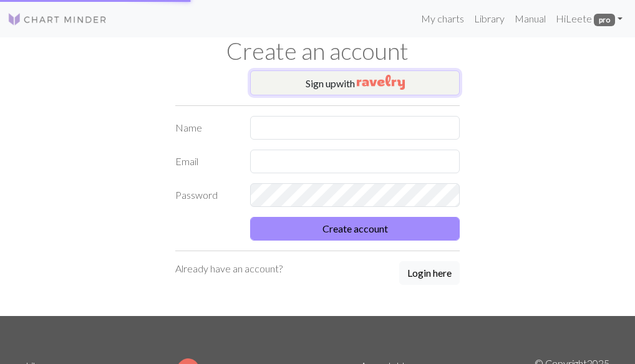  Describe the element at coordinates (229, 269) in the screenshot. I see `p: Already have an account?` at that location.